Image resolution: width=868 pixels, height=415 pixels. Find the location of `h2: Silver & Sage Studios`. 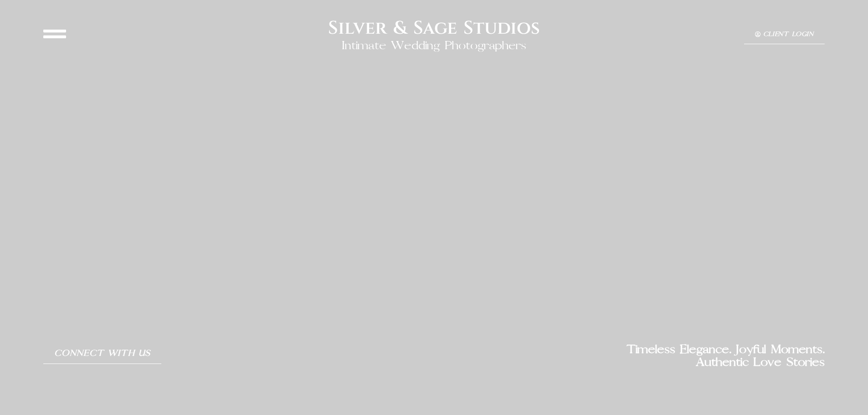

h2: Silver & Sage Studios is located at coordinates (434, 28).